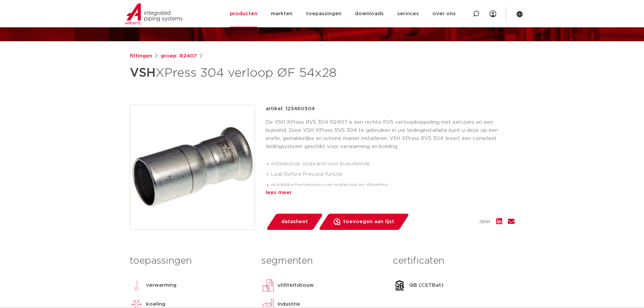 This screenshot has width=644, height=308. Describe the element at coordinates (369, 221) in the screenshot. I see `span: toevoegen aan lijst` at that location.